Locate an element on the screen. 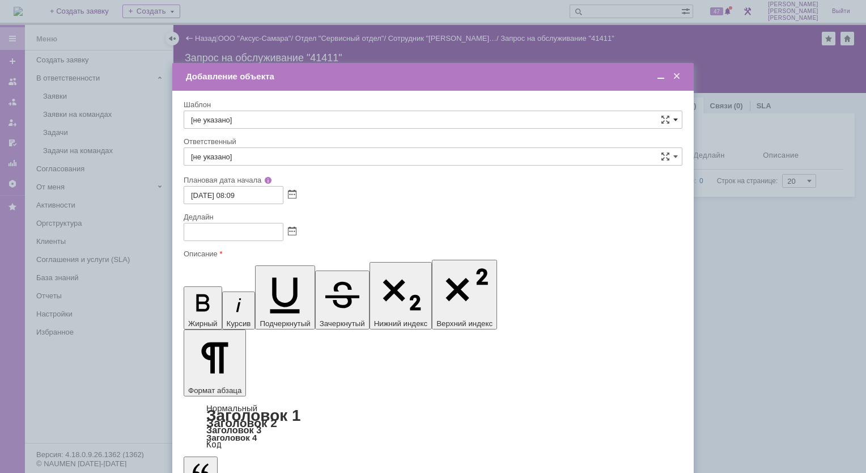 The height and width of the screenshot is (473, 866). div: Шаблон is located at coordinates (432, 104).